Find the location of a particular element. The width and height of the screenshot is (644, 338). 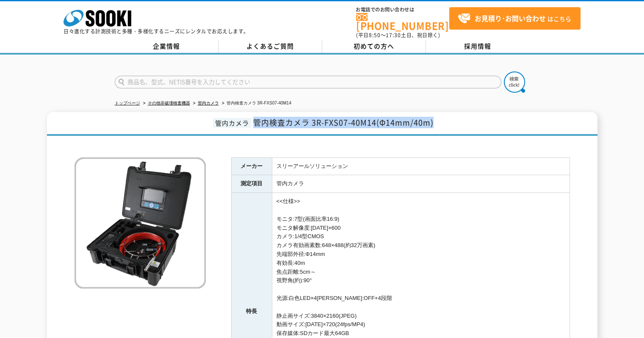

a: 管内カメラ is located at coordinates (208, 103).